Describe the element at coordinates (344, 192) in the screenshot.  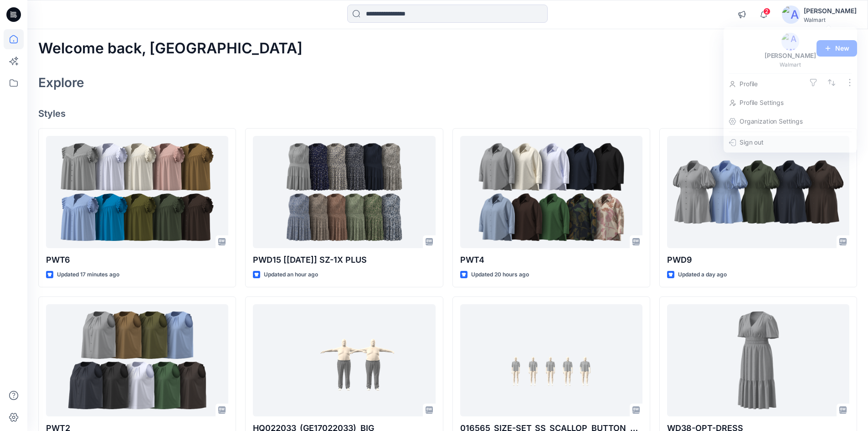
I see `a: PWD15 [27-09-25] SZ-1X PLUS` at that location.